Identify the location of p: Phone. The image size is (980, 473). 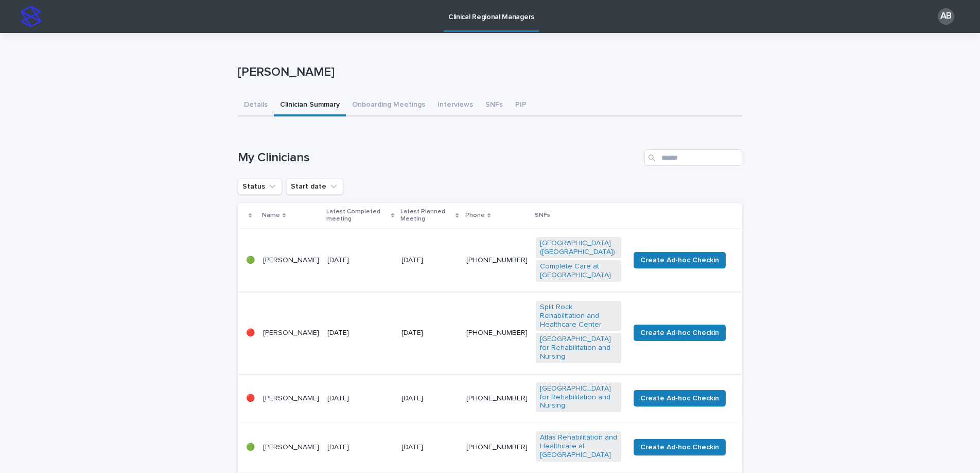
(475, 215).